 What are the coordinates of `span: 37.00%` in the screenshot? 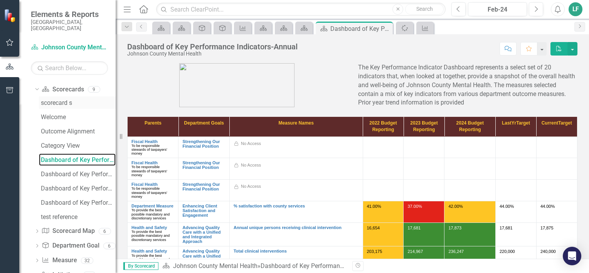 It's located at (414, 206).